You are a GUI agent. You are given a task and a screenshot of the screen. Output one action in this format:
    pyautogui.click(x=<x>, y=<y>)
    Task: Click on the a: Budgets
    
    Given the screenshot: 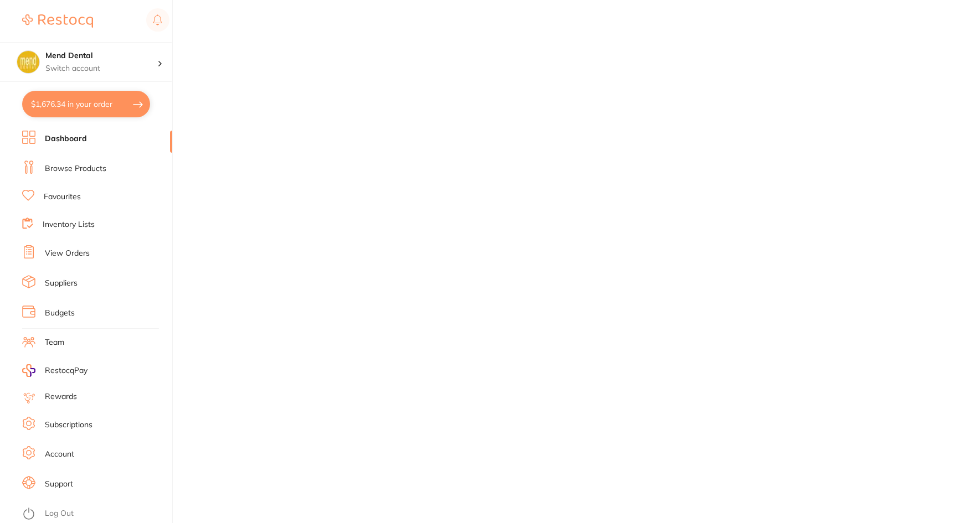 What is the action you would take?
    pyautogui.click(x=60, y=313)
    